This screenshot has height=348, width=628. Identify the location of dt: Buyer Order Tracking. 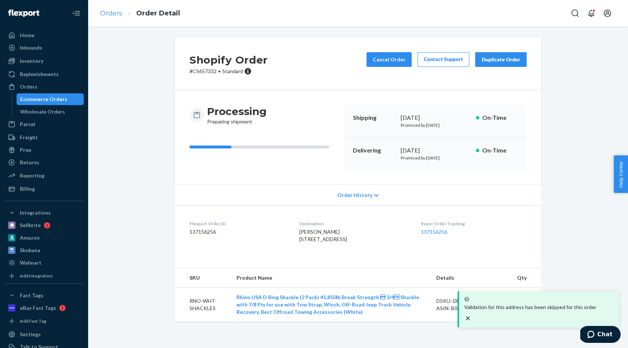
(474, 223).